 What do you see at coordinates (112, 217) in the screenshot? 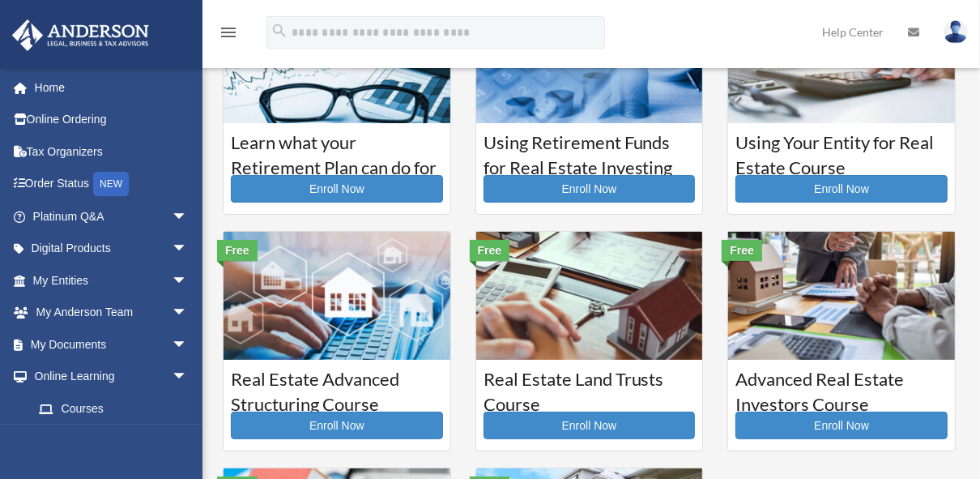
I see `a: Platinum Q&Aarrow_drop_down` at bounding box center [112, 217].